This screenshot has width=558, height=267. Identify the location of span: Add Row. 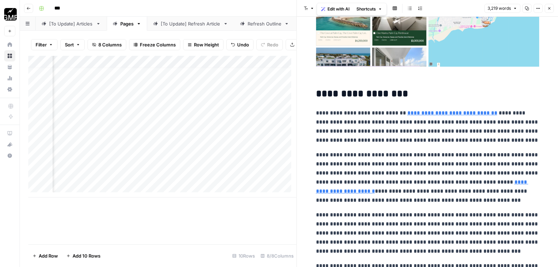
(48, 256).